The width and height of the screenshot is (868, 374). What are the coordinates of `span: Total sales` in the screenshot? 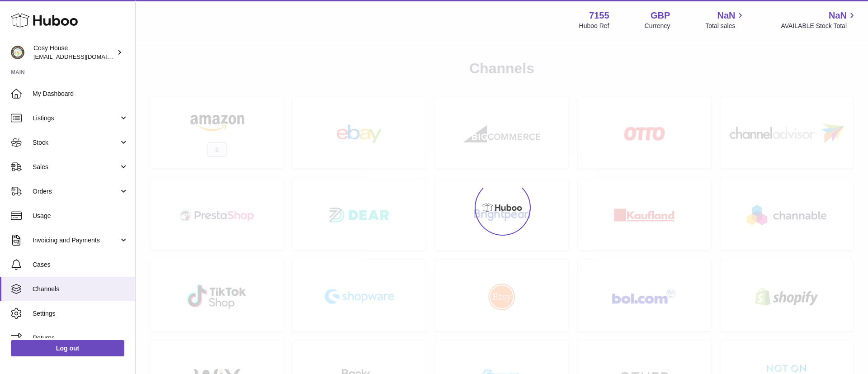 It's located at (725, 26).